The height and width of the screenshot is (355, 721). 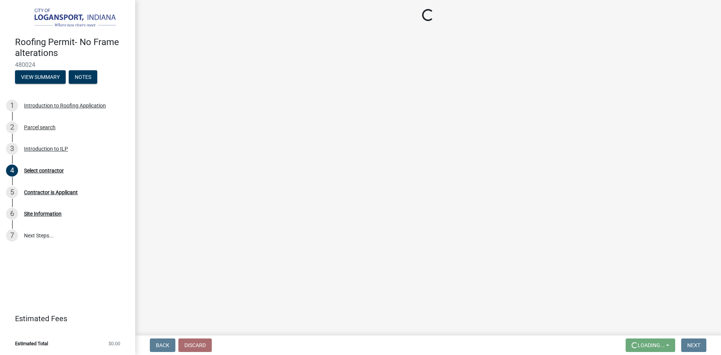 I want to click on span: $0.00, so click(x=114, y=343).